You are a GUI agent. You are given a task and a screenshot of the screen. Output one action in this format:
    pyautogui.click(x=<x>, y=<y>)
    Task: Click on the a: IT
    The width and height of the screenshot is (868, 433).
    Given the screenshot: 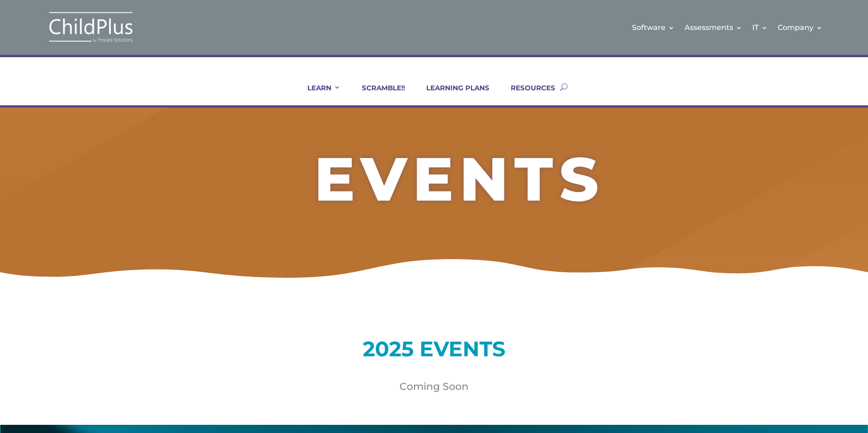 What is the action you would take?
    pyautogui.click(x=759, y=27)
    